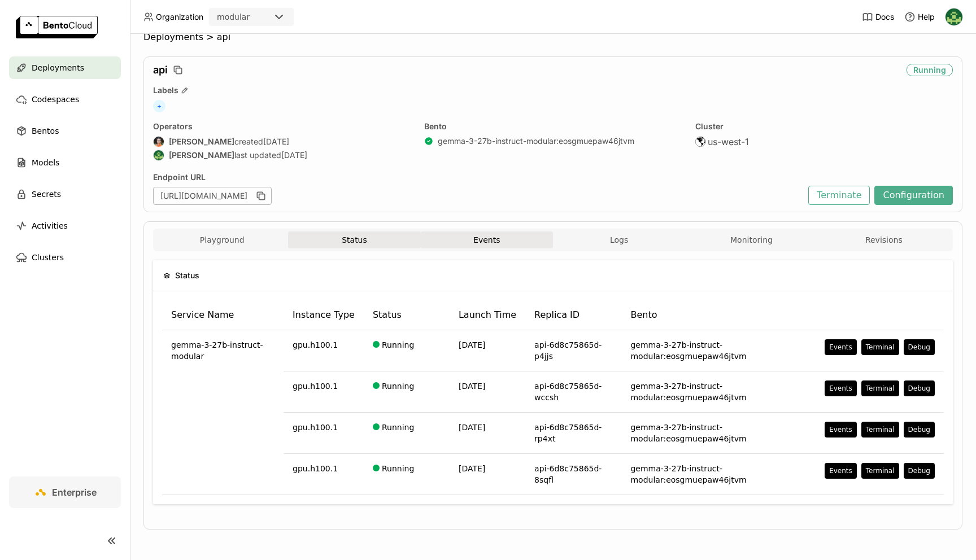  I want to click on th: Bento, so click(719, 315).